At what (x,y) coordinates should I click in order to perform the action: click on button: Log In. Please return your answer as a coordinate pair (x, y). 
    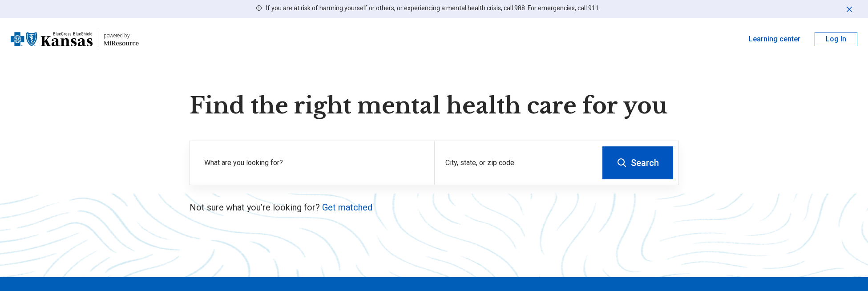
    Looking at the image, I should click on (836, 39).